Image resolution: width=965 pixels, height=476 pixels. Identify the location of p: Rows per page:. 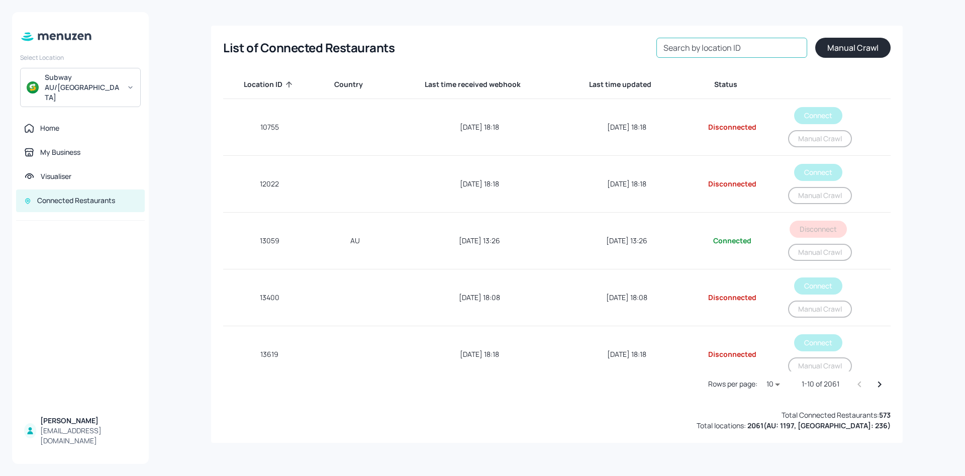
(733, 384).